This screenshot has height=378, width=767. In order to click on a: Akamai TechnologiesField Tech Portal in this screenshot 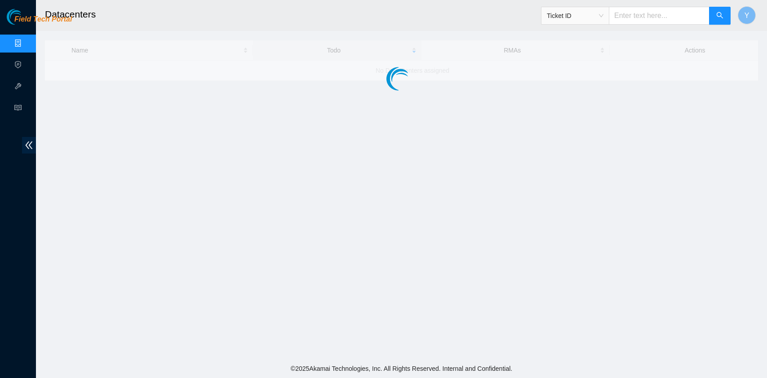, I will do `click(39, 22)`.